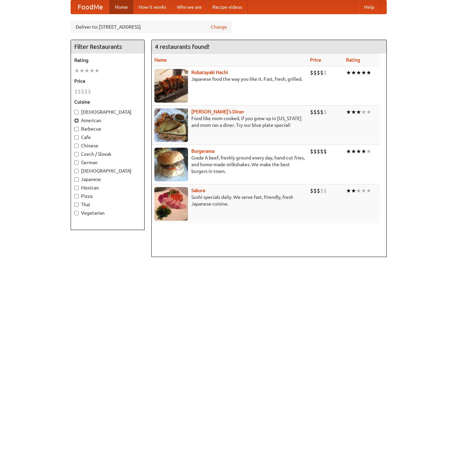  I want to click on input: Mexican, so click(76, 188).